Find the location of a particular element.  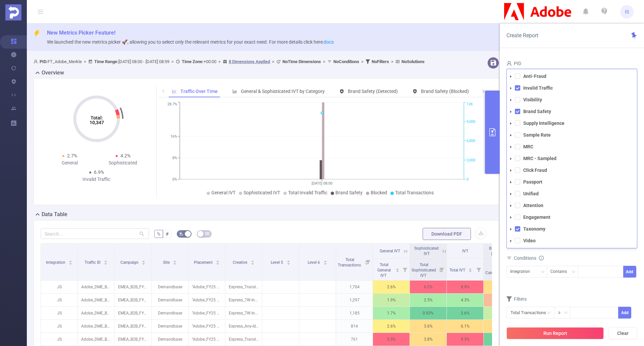

strong: Invalid Traffic is located at coordinates (538, 88).